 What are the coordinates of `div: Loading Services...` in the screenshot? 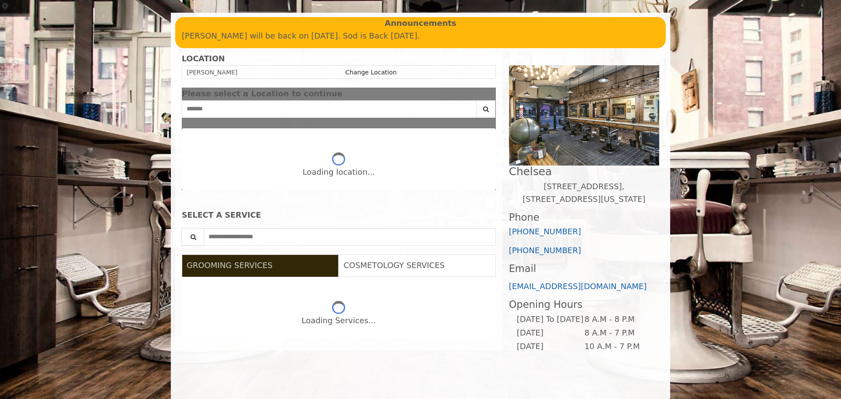 It's located at (339, 321).